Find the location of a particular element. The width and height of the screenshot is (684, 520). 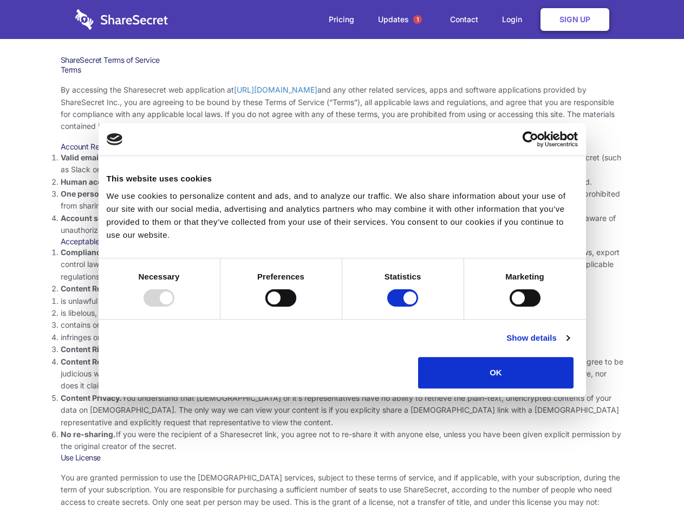

strong: Content Rights. is located at coordinates (89, 349).